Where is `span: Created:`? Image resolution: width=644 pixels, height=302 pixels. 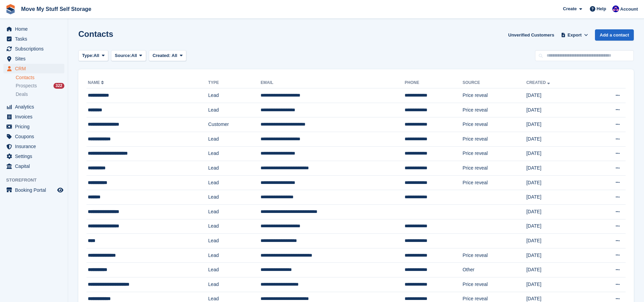
span: Created: is located at coordinates (161, 56).